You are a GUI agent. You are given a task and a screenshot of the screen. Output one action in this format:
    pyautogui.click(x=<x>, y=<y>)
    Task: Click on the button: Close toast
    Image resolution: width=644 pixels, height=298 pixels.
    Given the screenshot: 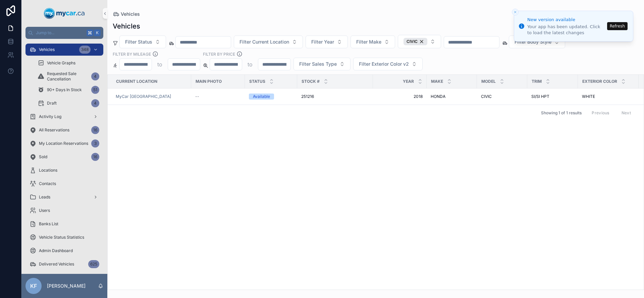 What is the action you would take?
    pyautogui.click(x=515, y=12)
    